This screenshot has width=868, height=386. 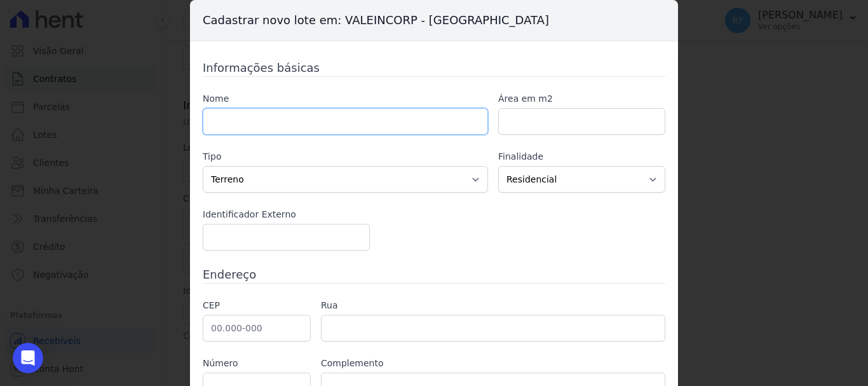 I want to click on label: Identificador Externo, so click(x=286, y=215).